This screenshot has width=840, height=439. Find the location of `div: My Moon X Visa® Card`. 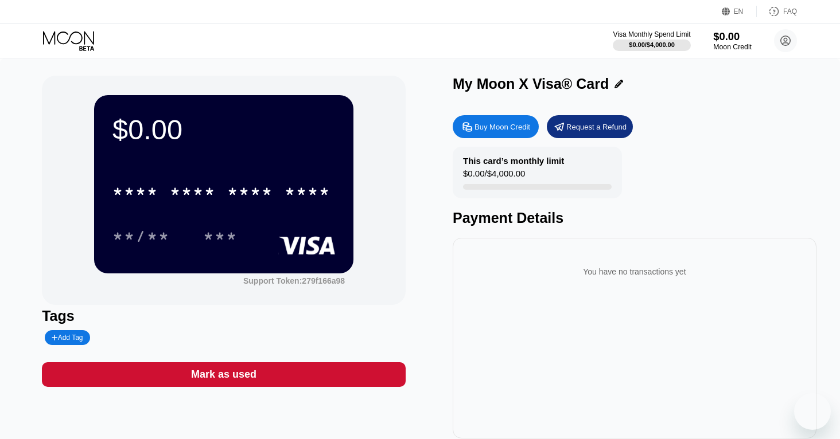

div: My Moon X Visa® Card is located at coordinates (530, 84).